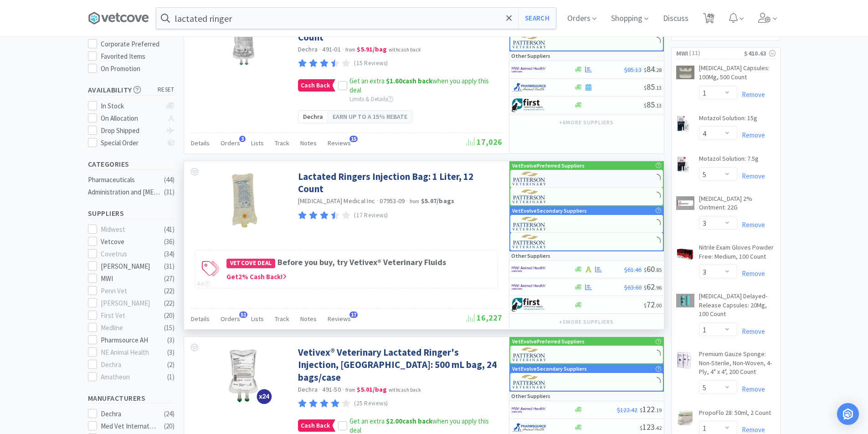  What do you see at coordinates (230, 143) in the screenshot?
I see `span: Orders` at bounding box center [230, 143].